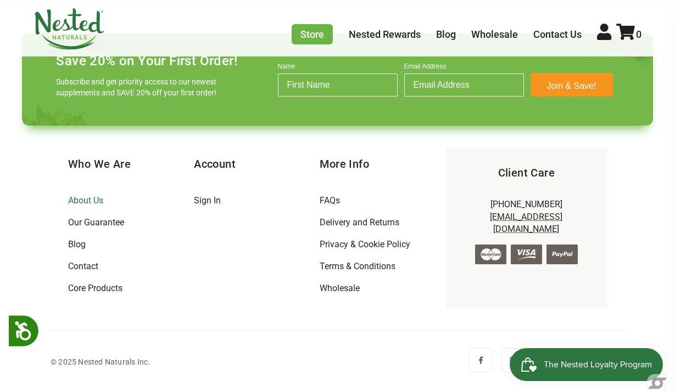 Image resolution: width=675 pixels, height=392 pixels. What do you see at coordinates (526, 255) in the screenshot?
I see `img: credit-cards.png` at bounding box center [526, 255].